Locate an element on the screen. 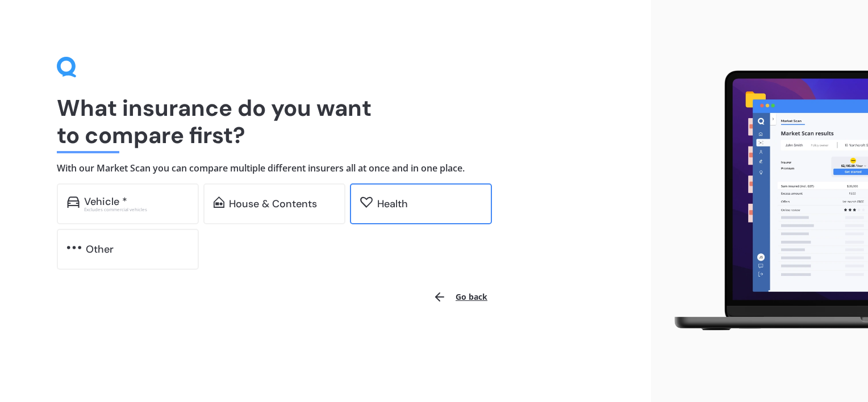 This screenshot has width=868, height=402. div: Health is located at coordinates (392, 204).